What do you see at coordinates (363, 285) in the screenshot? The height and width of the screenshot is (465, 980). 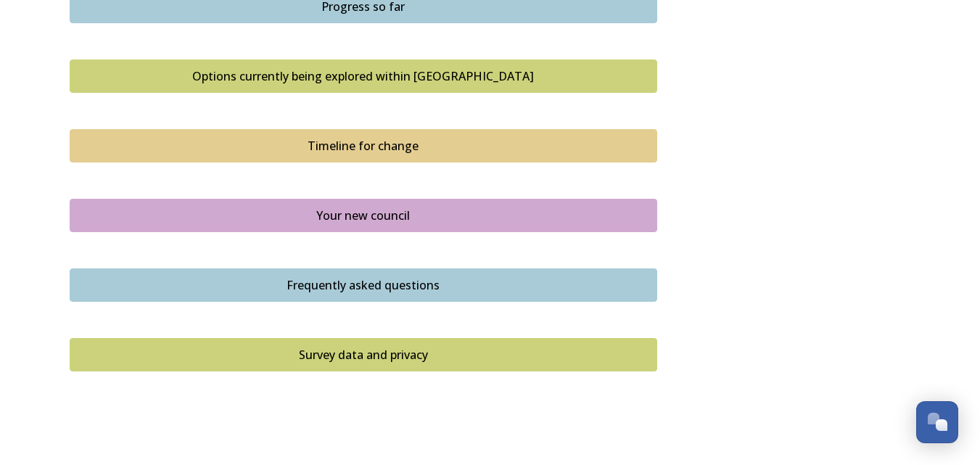 I see `button: Frequently asked questions` at bounding box center [363, 285].